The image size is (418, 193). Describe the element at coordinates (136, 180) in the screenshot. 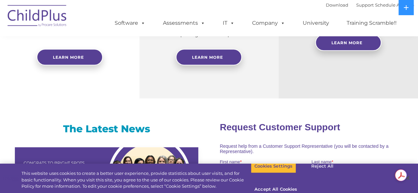

I see `div: This website uses cookies to create a better user experience, provide statistics about user visit...` at that location.